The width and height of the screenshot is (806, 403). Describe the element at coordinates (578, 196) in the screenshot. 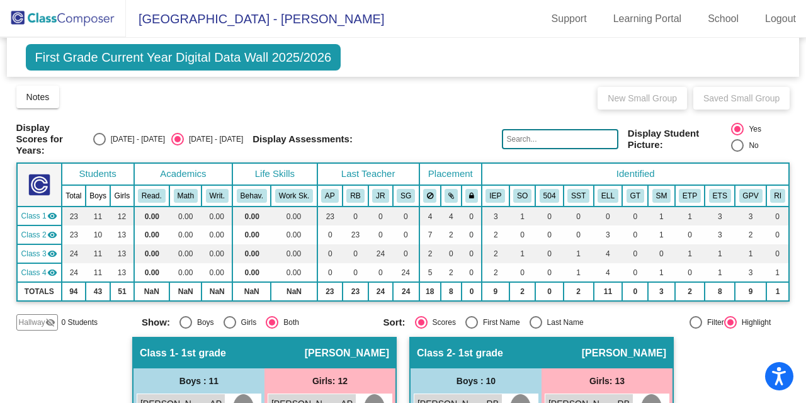

I see `th: Student Success Team` at that location.